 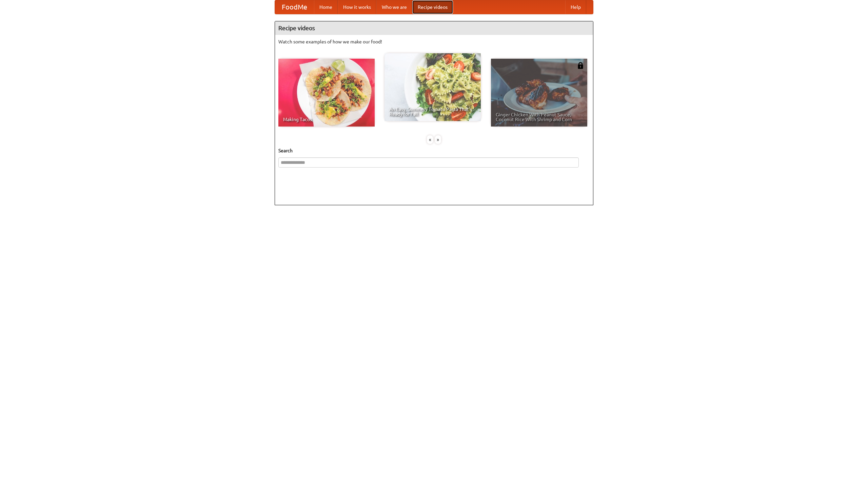 I want to click on h4: Recipe videos, so click(x=434, y=28).